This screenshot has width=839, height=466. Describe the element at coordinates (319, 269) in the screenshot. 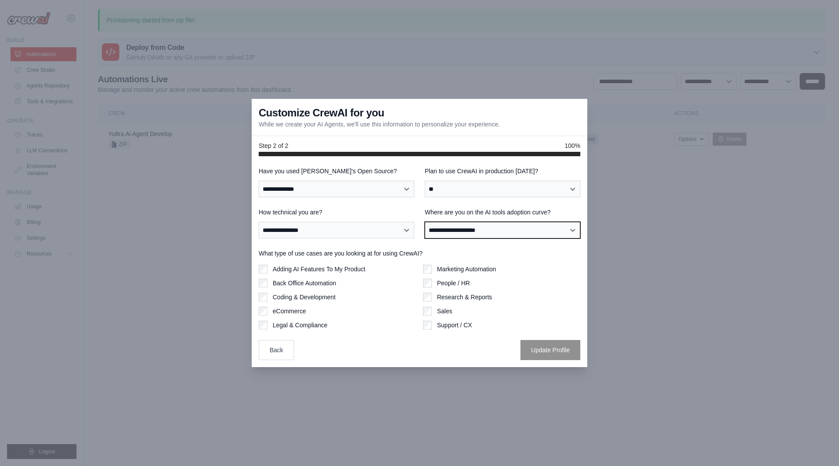

I see `label: Adding AI Features To My Product` at that location.